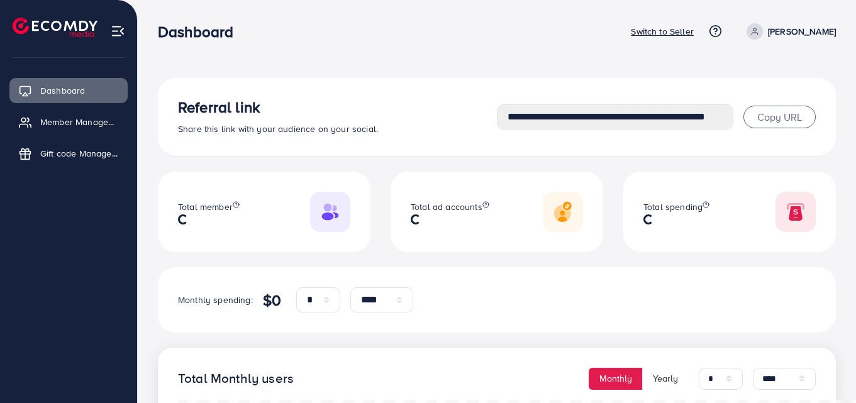 This screenshot has width=856, height=403. Describe the element at coordinates (673, 207) in the screenshot. I see `span: Total spending` at that location.